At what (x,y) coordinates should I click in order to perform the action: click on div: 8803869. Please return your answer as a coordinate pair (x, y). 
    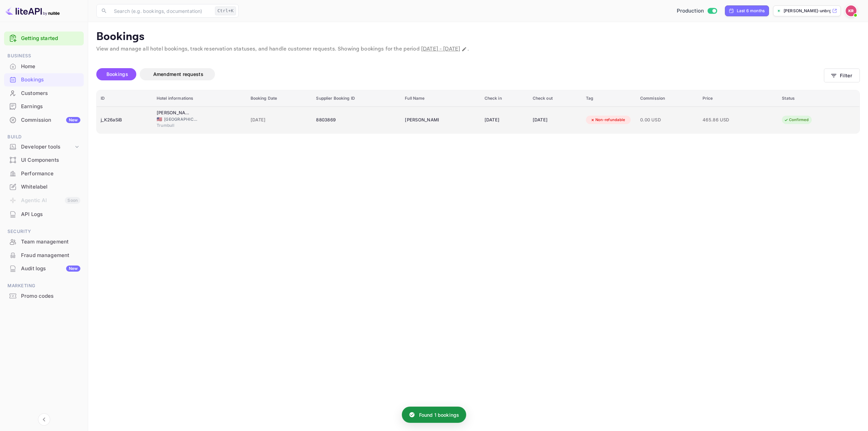
    Looking at the image, I should click on (356, 120).